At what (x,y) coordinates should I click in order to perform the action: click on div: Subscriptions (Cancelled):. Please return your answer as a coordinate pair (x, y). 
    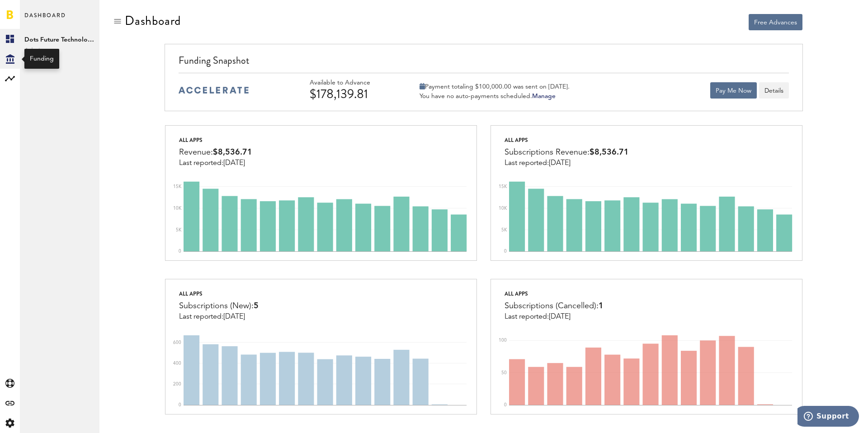
    Looking at the image, I should click on (554, 306).